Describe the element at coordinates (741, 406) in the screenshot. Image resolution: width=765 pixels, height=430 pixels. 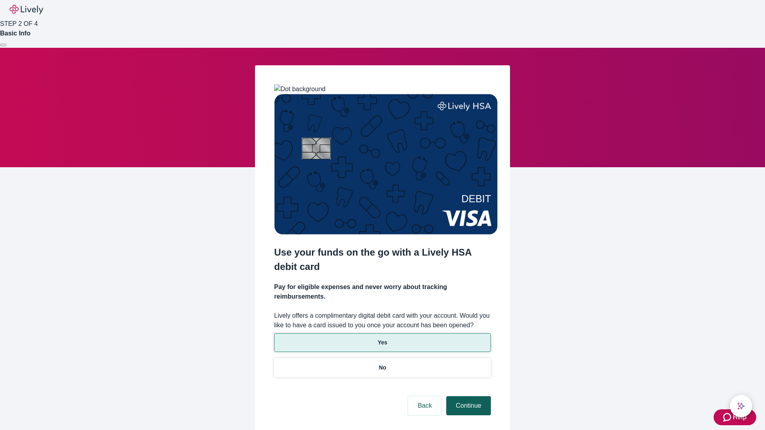
I see `svg: Lively AI Assistant` at that location.